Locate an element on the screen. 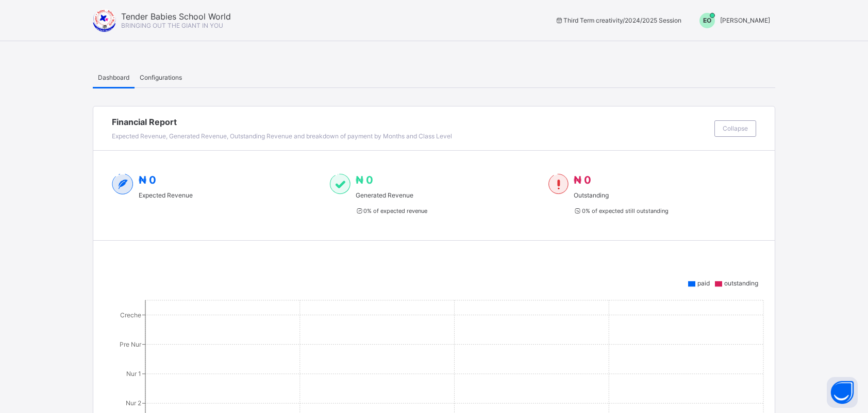 The width and height of the screenshot is (868, 413). span: EO is located at coordinates (707, 20).